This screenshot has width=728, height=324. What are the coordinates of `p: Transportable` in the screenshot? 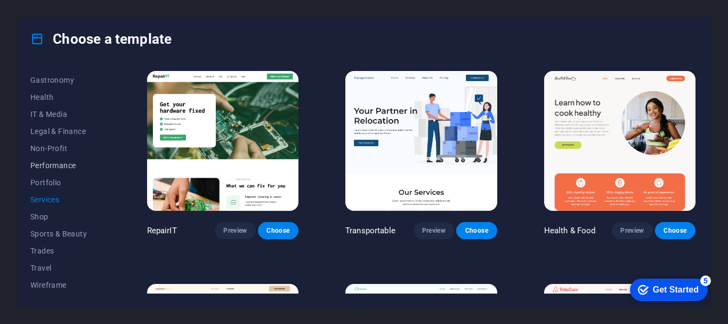 It's located at (371, 230).